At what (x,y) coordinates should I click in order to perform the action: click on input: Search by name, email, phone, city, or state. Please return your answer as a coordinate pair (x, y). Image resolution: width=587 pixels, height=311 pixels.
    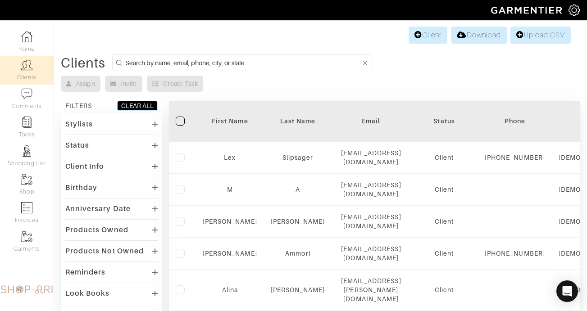
    Looking at the image, I should click on (243, 63).